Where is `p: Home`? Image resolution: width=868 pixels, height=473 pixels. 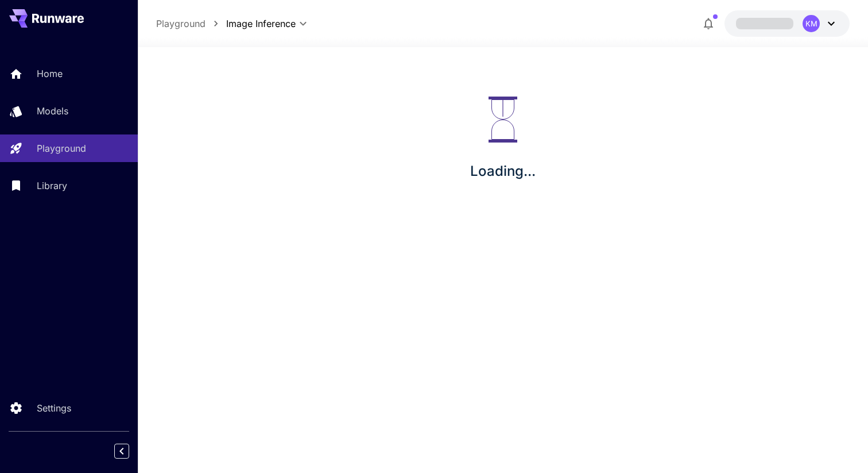
p: Home is located at coordinates (50, 73).